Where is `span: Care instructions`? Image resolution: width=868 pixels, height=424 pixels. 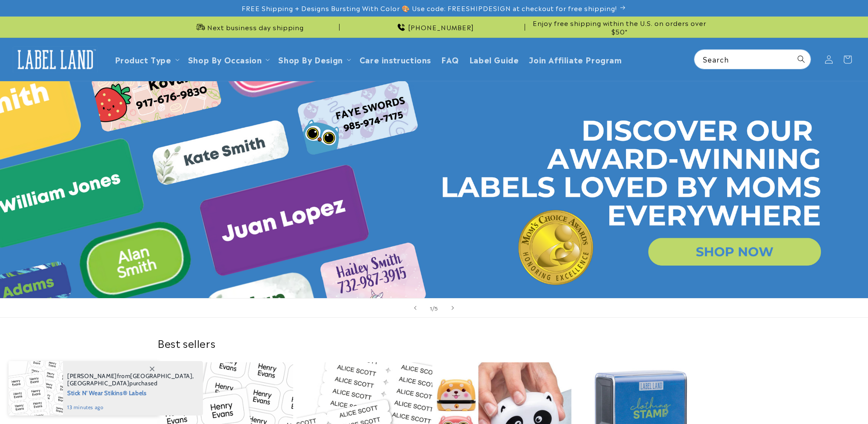
span: Care instructions is located at coordinates (395, 59).